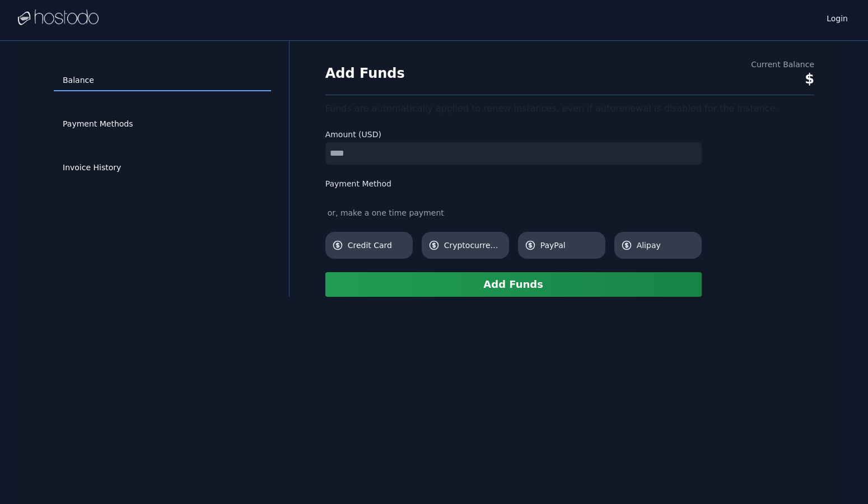 This screenshot has width=868, height=504. Describe the element at coordinates (782, 64) in the screenshot. I see `div: Current Balance` at that location.